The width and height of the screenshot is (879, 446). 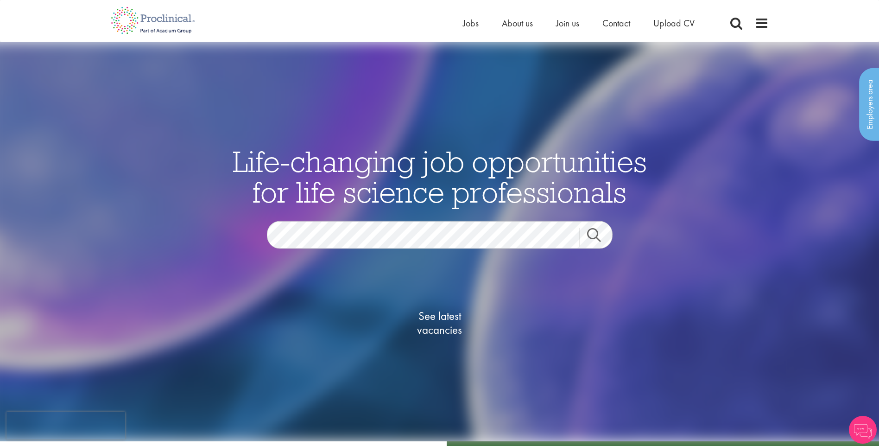 I want to click on a: Job search submit button, so click(x=599, y=237).